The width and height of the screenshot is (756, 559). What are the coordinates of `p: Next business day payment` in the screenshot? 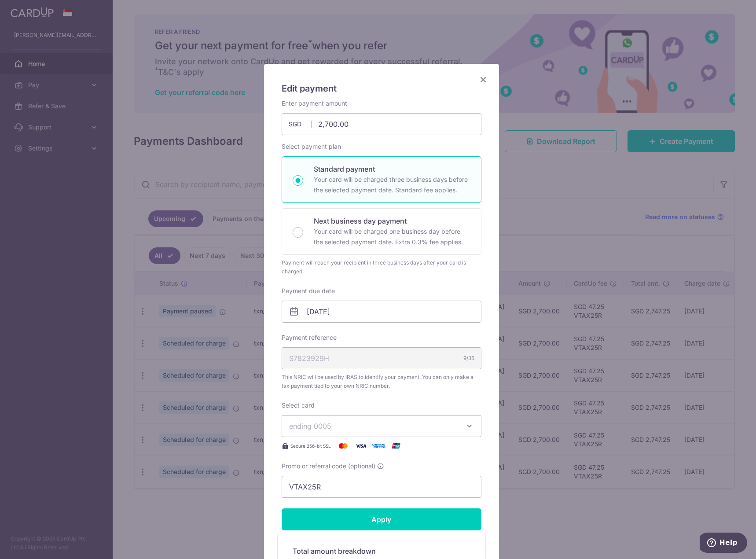 It's located at (392, 221).